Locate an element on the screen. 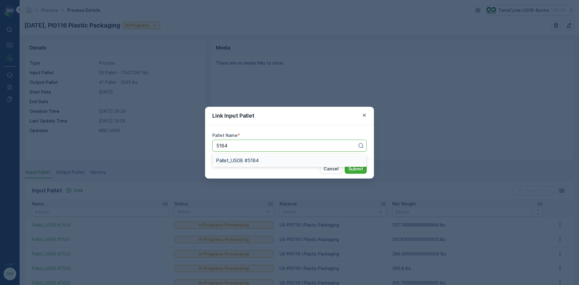  p: Submit is located at coordinates (355, 169).